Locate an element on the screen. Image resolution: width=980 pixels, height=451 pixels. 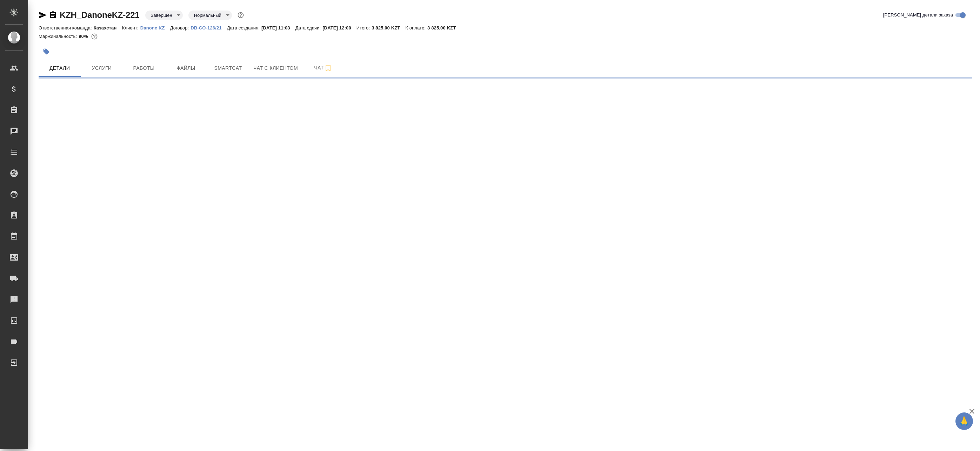
p: Ответственная команда: is located at coordinates (66, 28).